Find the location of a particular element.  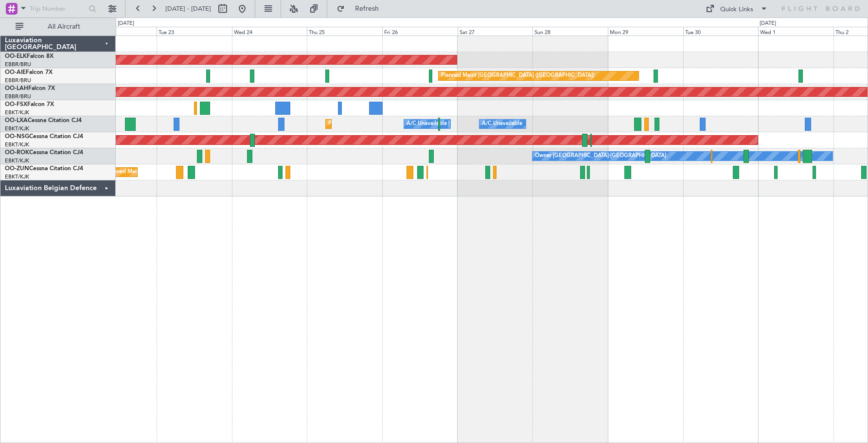

div: Sun 28 is located at coordinates (570, 31).